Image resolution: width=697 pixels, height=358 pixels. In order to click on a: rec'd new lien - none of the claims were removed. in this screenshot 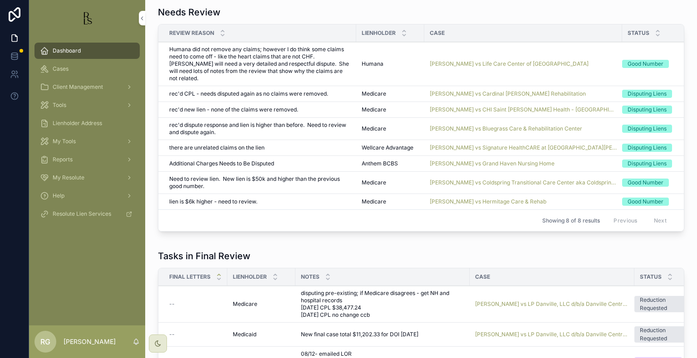, I will do `click(260, 110)`.